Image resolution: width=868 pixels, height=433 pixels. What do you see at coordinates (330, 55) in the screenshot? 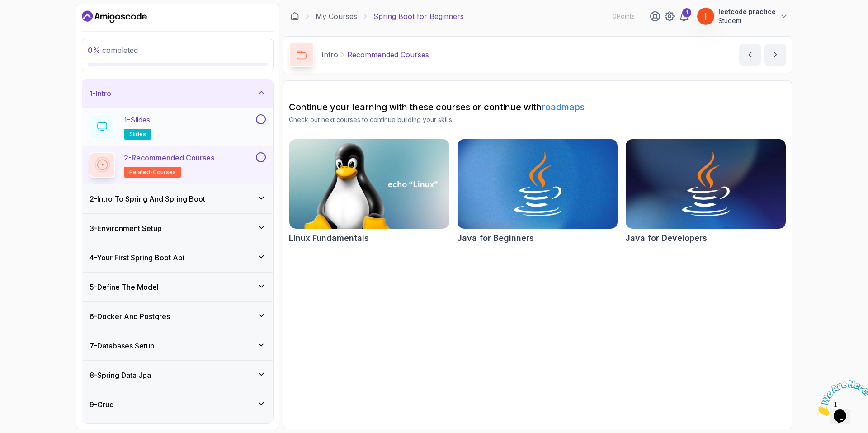
I see `p: Intro` at bounding box center [330, 55].